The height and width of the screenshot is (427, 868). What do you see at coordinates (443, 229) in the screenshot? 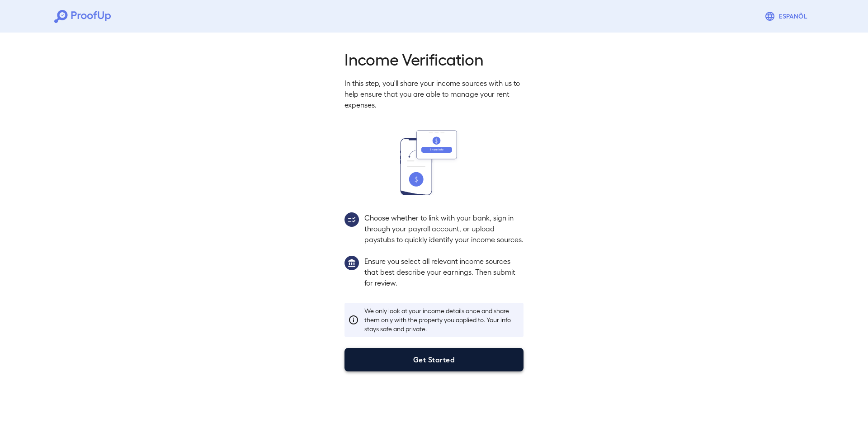
I see `p: Choose whether to link with your bank, sign in through your payroll account, or upload paystubs t...` at bounding box center [443, 229].